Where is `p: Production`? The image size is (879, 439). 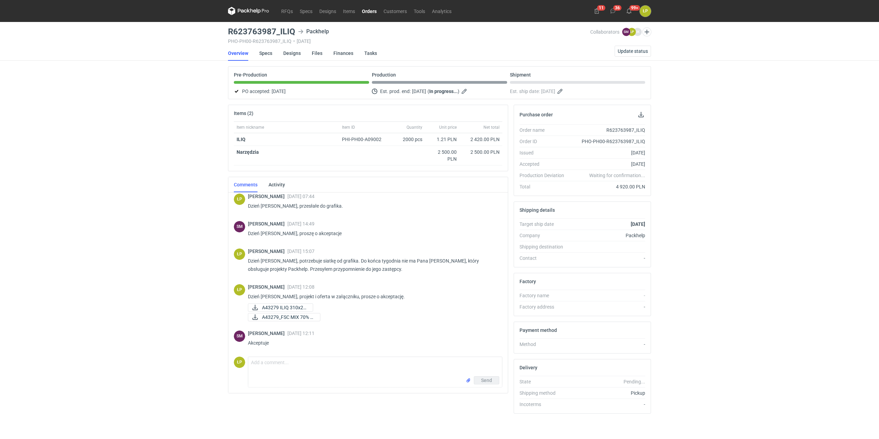 p: Production is located at coordinates (384, 75).